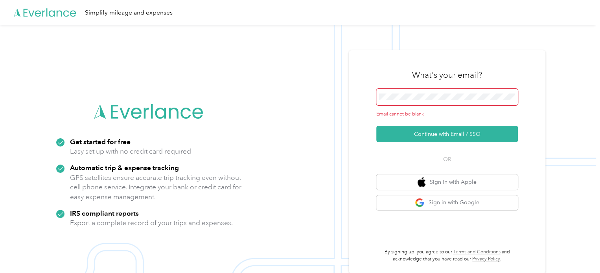 The width and height of the screenshot is (600, 273). Describe the element at coordinates (156, 187) in the screenshot. I see `p: GPS satellites ensure accurate trip tracking even without cell phone service. Integrate your bank...` at that location.